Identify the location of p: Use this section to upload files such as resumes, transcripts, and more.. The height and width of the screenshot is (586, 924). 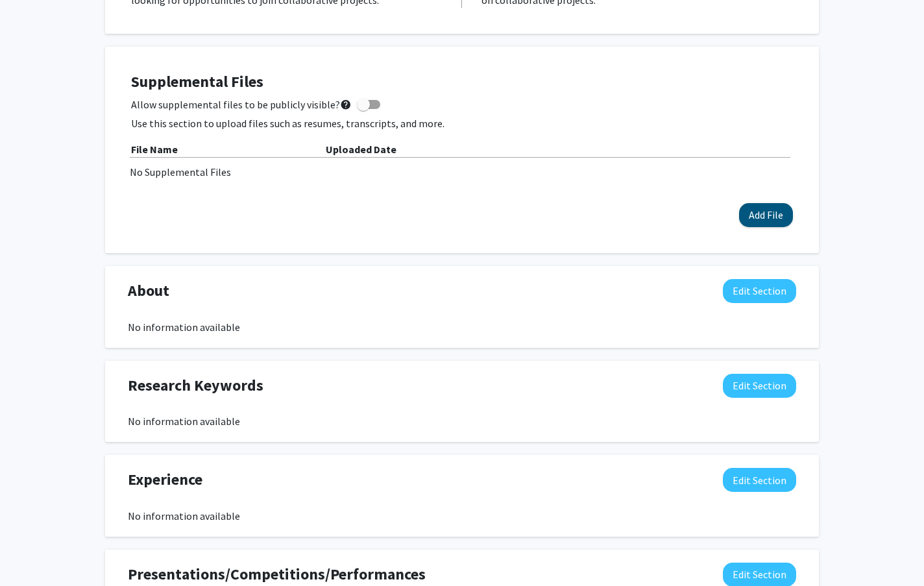
(462, 123).